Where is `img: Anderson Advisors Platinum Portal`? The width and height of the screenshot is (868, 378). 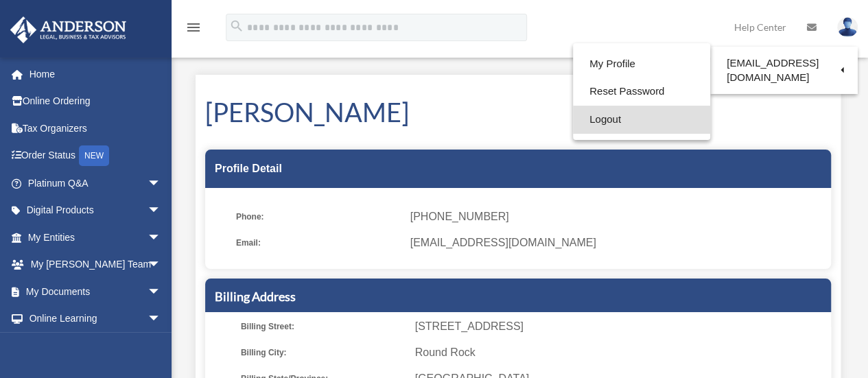
img: Anderson Advisors Platinum Portal is located at coordinates (68, 29).